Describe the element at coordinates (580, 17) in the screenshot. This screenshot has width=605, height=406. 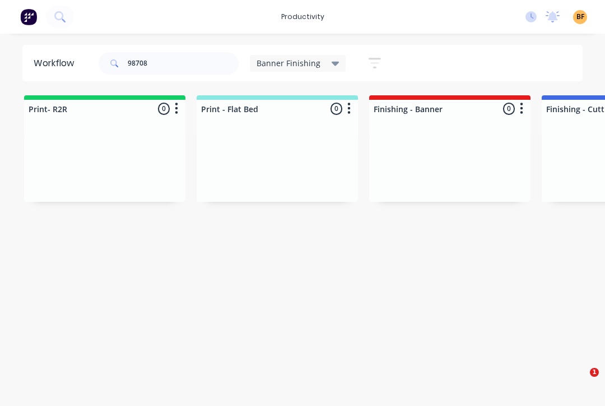
I see `span: BF` at that location.